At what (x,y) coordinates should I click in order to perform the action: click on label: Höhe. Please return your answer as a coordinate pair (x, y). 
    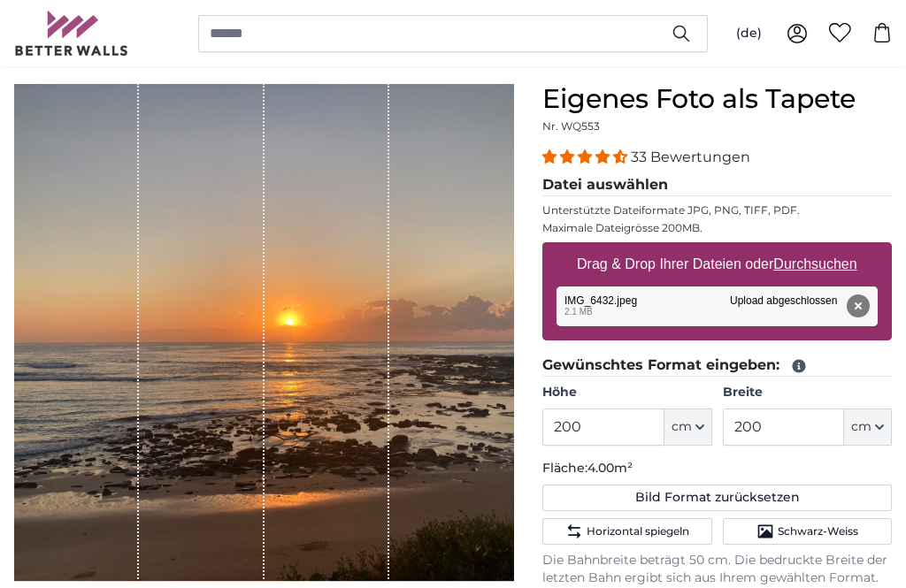
    Looking at the image, I should click on (626, 392).